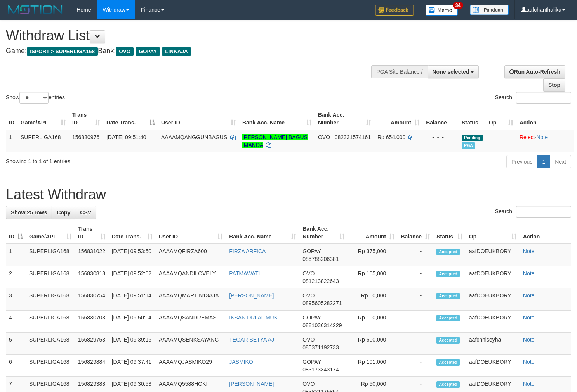 This screenshot has width=577, height=392. What do you see at coordinates (86, 138) in the screenshot?
I see `span: 156830976` at bounding box center [86, 138].